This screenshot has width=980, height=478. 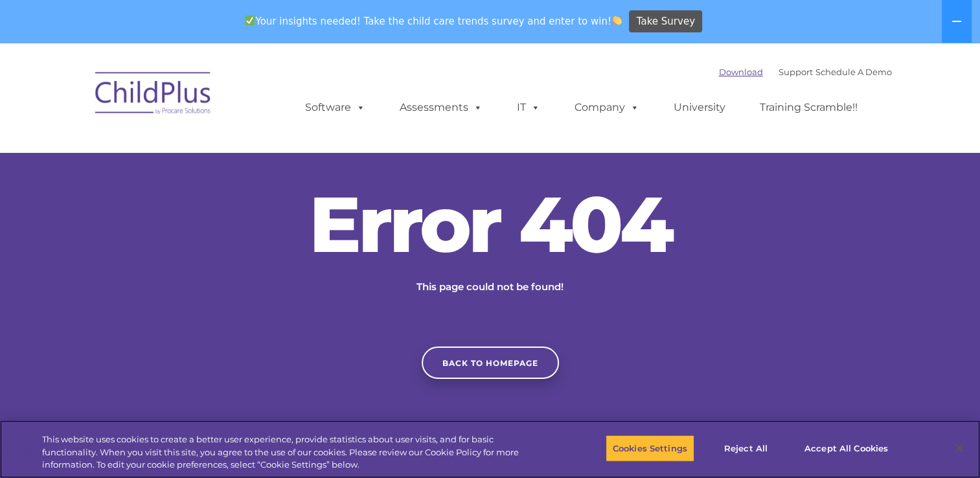 I want to click on a: Download, so click(x=741, y=72).